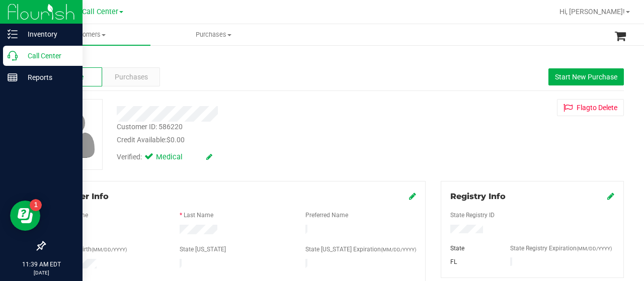  What do you see at coordinates (478, 196) in the screenshot?
I see `span: Registry Info` at bounding box center [478, 196].